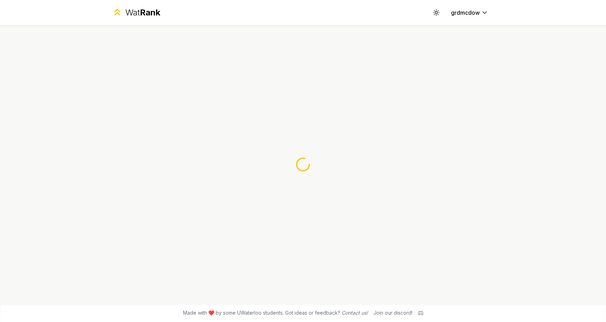  Describe the element at coordinates (355, 312) in the screenshot. I see `a: Contact us!` at that location.